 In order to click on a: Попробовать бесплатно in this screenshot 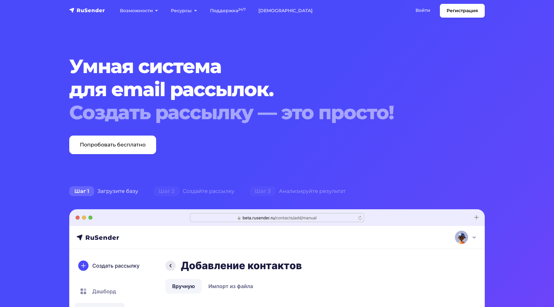, I will do `click(113, 145)`.